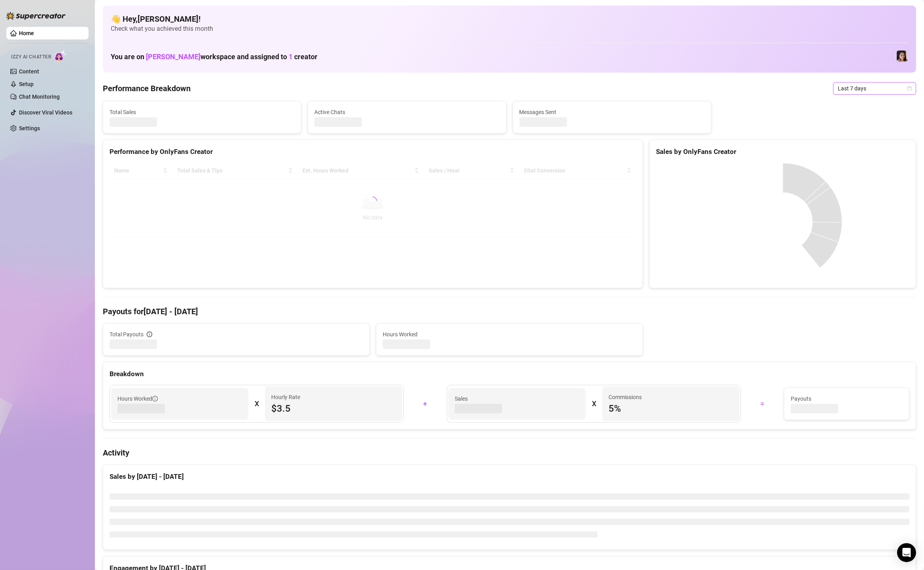 The height and width of the screenshot is (570, 924). I want to click on span: Check what you achieved this month, so click(509, 29).